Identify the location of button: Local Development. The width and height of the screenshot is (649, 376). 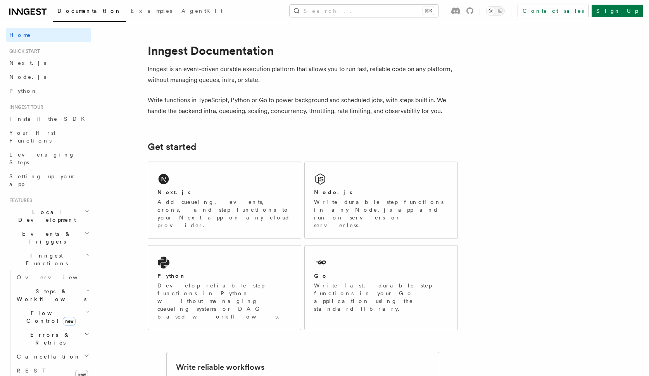
(48, 216).